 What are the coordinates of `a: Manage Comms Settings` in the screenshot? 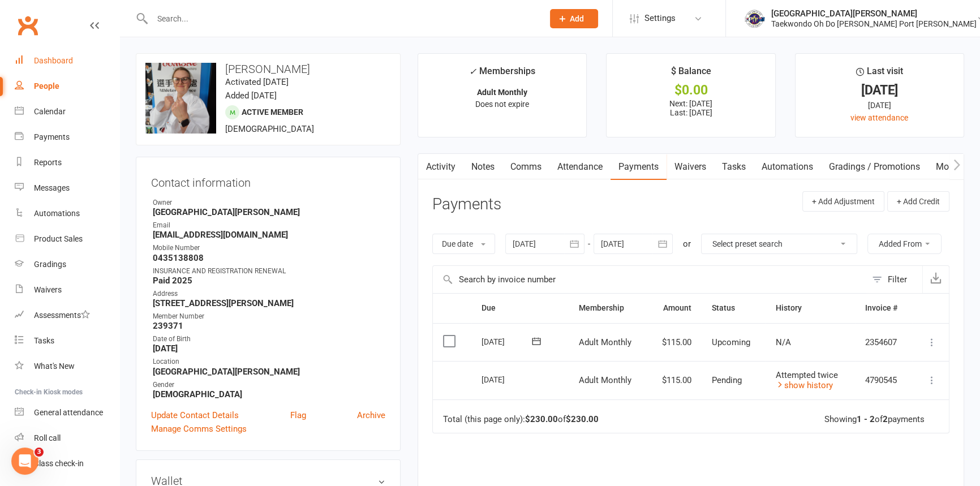 It's located at (198, 429).